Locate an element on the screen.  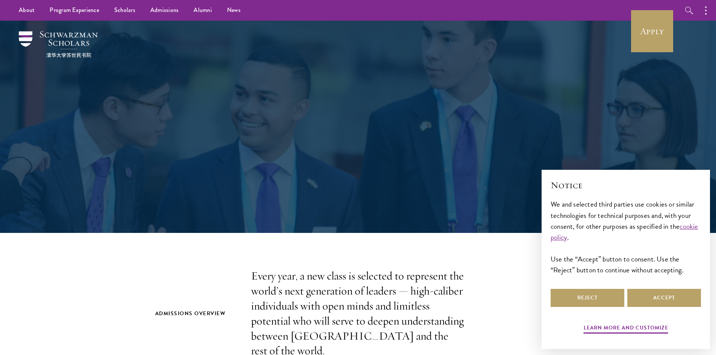
h2: Admissions Overview is located at coordinates (196, 314).